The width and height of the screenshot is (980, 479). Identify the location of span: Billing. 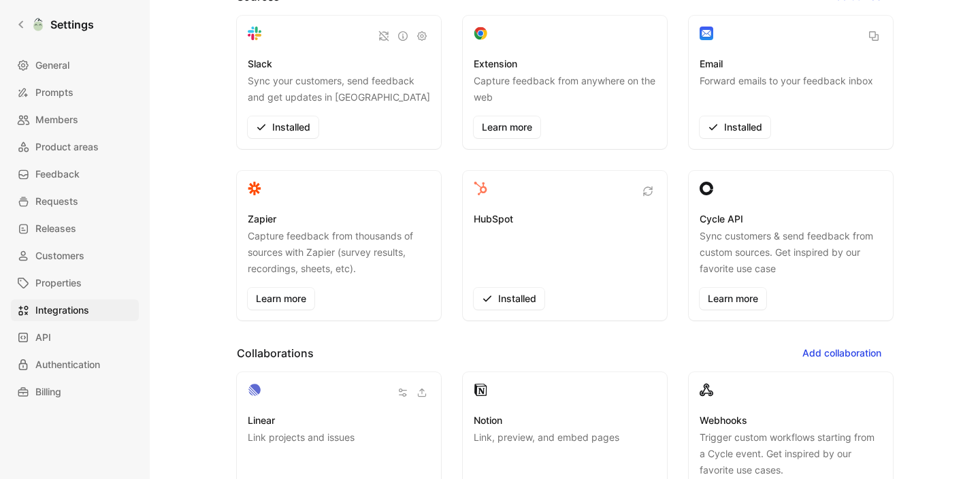
(48, 392).